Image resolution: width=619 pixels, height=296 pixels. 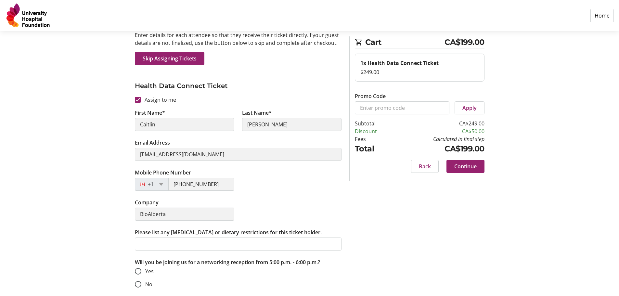 I want to click on td: Calculated in final step, so click(x=439, y=139).